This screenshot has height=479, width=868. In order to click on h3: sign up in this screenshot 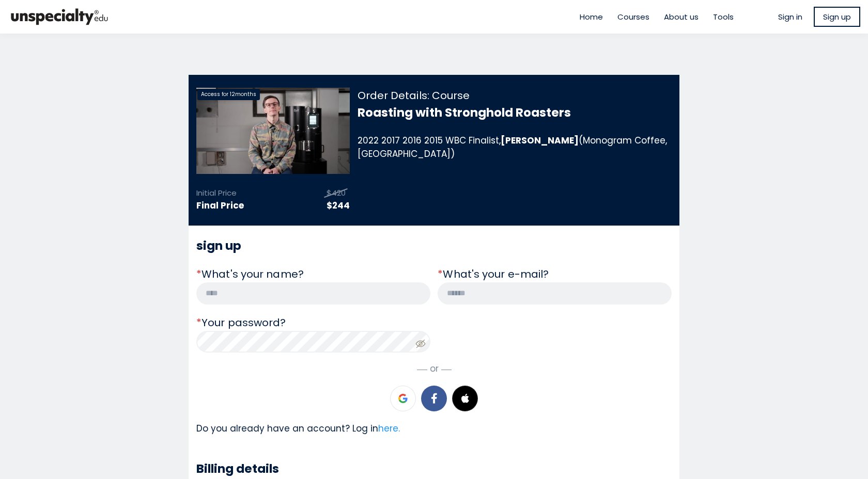, I will do `click(434, 246)`.